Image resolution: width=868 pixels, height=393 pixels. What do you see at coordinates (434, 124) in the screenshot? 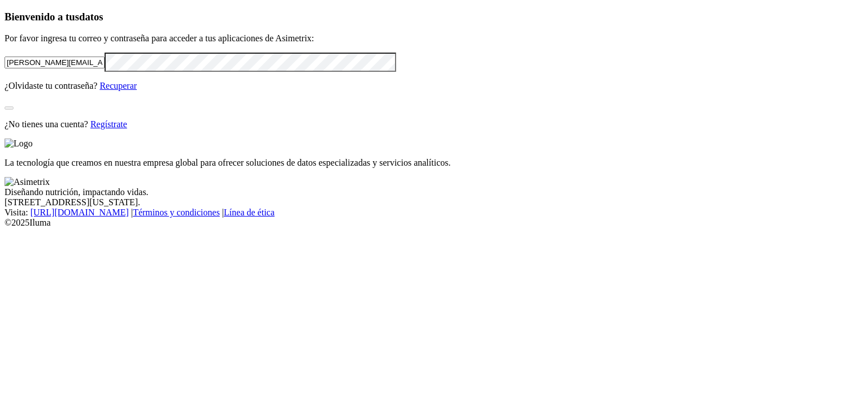
I see `p: ¿No tienes una cuenta?` at bounding box center [434, 124].